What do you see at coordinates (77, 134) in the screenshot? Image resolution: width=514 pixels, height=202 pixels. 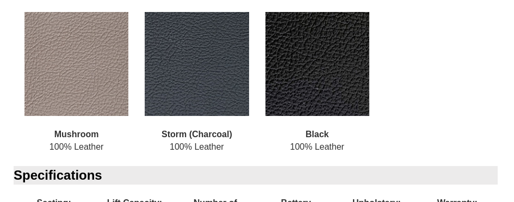 I see `b: Mushroom` at bounding box center [77, 134].